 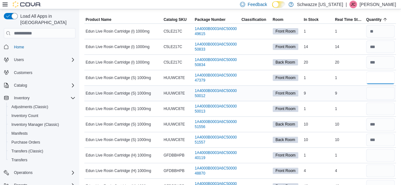 What do you see at coordinates (216, 171) in the screenshot?
I see `a: 1A4000B0003A6C5000048870` at bounding box center [216, 171].